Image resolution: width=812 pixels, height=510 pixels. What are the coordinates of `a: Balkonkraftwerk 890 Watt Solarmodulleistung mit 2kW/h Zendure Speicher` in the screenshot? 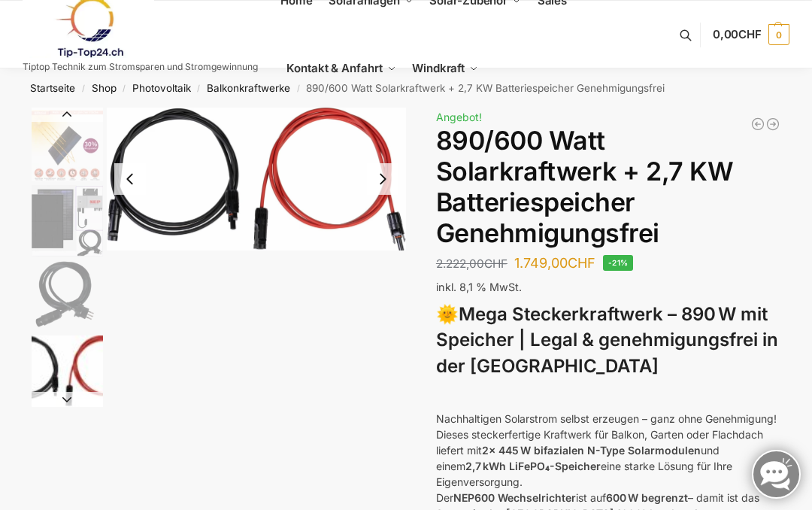 It's located at (773, 124).